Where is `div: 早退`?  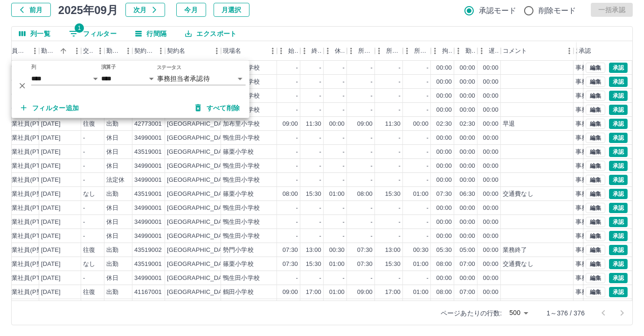 div: 早退 is located at coordinates (509, 124).